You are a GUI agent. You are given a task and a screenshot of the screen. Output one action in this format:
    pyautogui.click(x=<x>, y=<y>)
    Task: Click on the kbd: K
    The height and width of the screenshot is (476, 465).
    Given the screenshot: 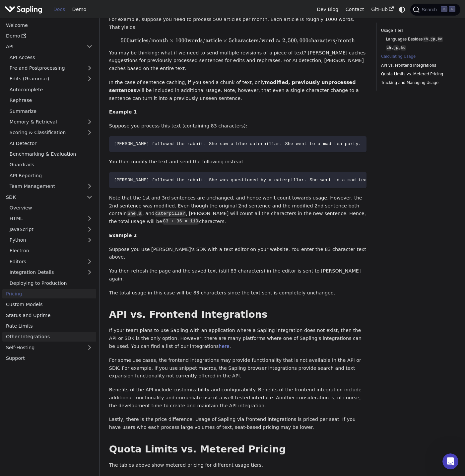 What is the action you would take?
    pyautogui.click(x=452, y=9)
    